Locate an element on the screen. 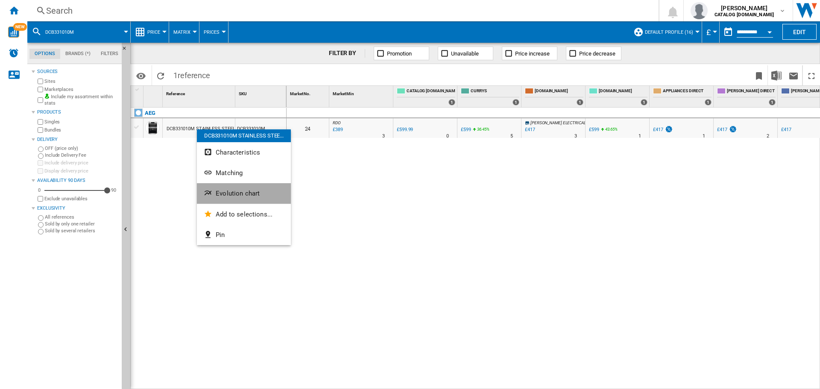 The height and width of the screenshot is (389, 820). button: Add to selections... is located at coordinates (244, 214).